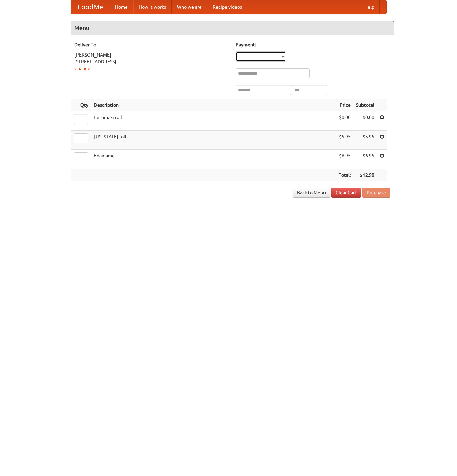 The image size is (457, 476). What do you see at coordinates (81, 105) in the screenshot?
I see `th: Qty` at bounding box center [81, 105].